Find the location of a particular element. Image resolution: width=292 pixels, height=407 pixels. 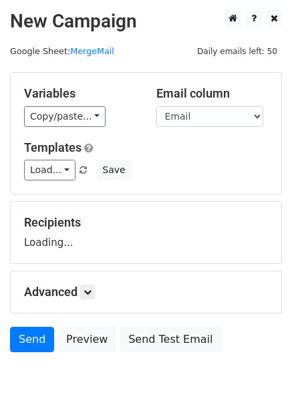

h5: Advanced is located at coordinates (146, 292).